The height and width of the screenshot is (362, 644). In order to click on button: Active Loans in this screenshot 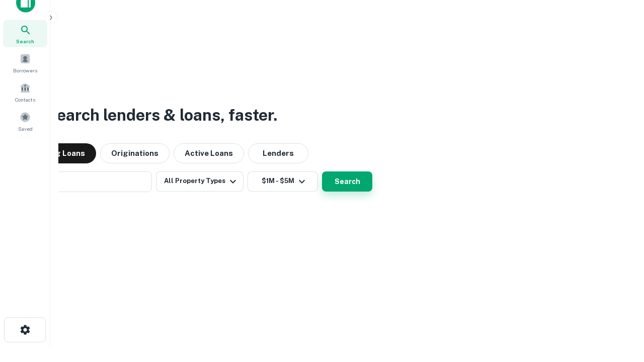, I will do `click(209, 153)`.